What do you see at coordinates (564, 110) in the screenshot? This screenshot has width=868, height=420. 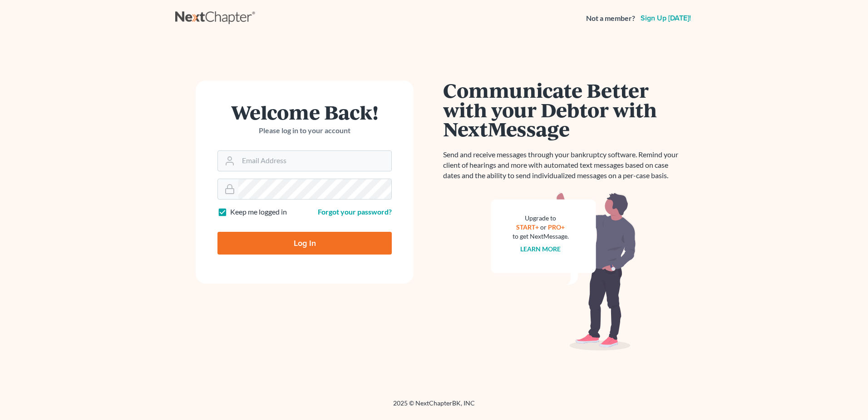 I see `h1: Communicate Better with your Debtor with NextMessage` at bounding box center [564, 110].